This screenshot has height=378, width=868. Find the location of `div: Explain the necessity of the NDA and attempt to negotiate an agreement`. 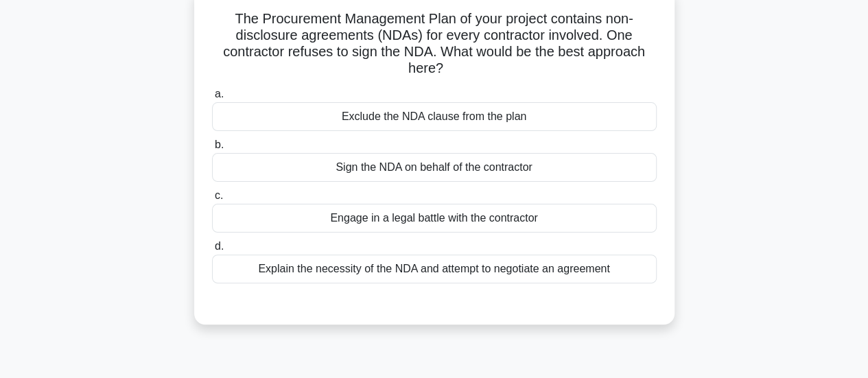

div: Explain the necessity of the NDA and attempt to negotiate an agreement is located at coordinates (434, 269).